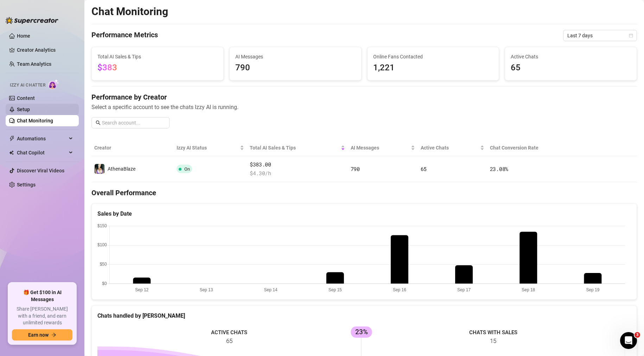 The image size is (644, 356). Describe the element at coordinates (297, 174) in the screenshot. I see `span: $ 4.30 /h` at that location.